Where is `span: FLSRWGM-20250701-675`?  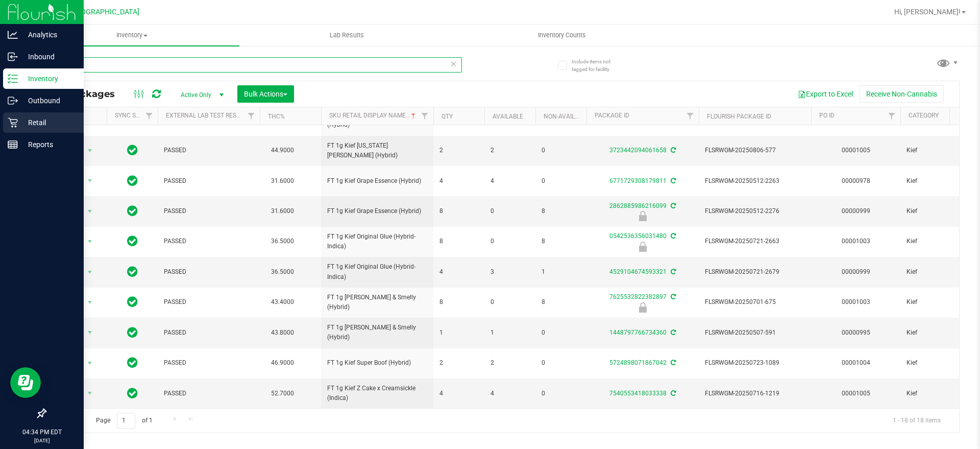 span: FLSRWGM-20250701-675 is located at coordinates (755, 302).